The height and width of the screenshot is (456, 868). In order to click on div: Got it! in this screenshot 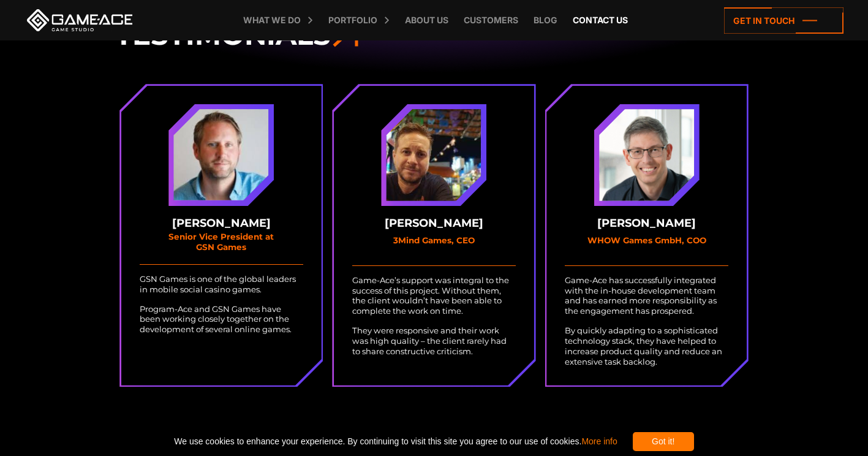, I will do `click(663, 441)`.